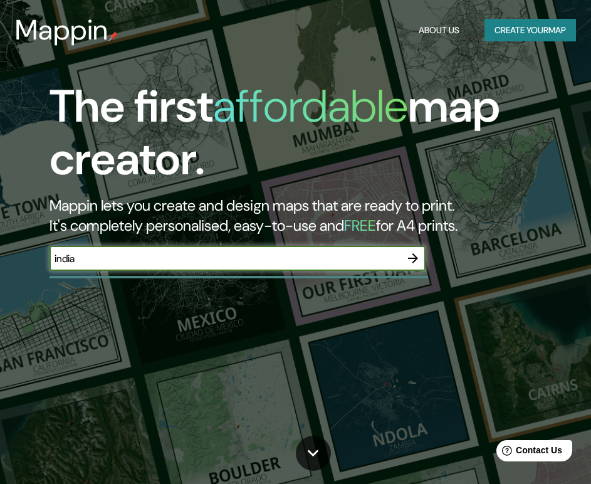  What do you see at coordinates (360, 225) in the screenshot?
I see `h5: FREE` at bounding box center [360, 225].